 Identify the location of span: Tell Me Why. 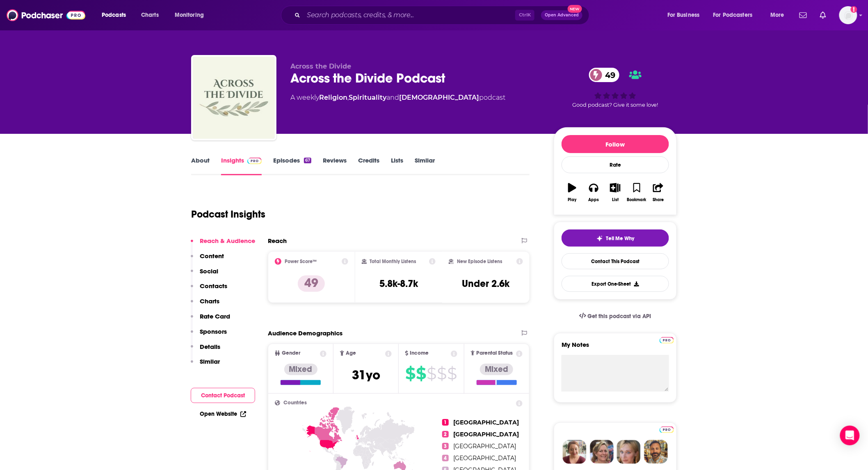
(620, 238).